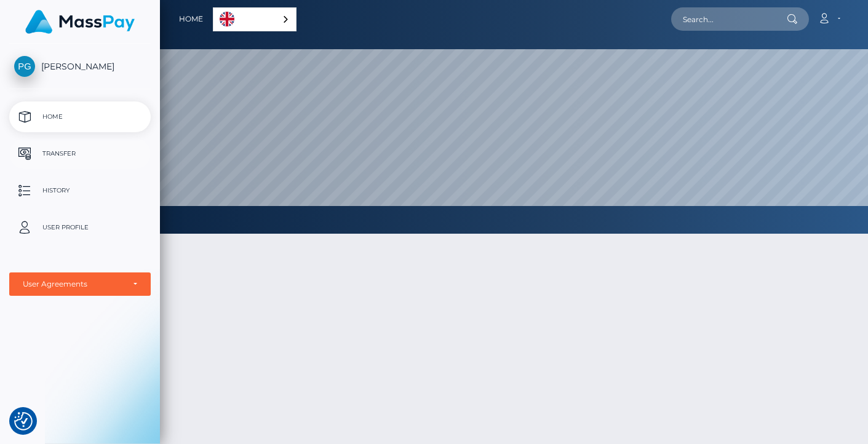 The width and height of the screenshot is (868, 444). I want to click on p: History, so click(80, 191).